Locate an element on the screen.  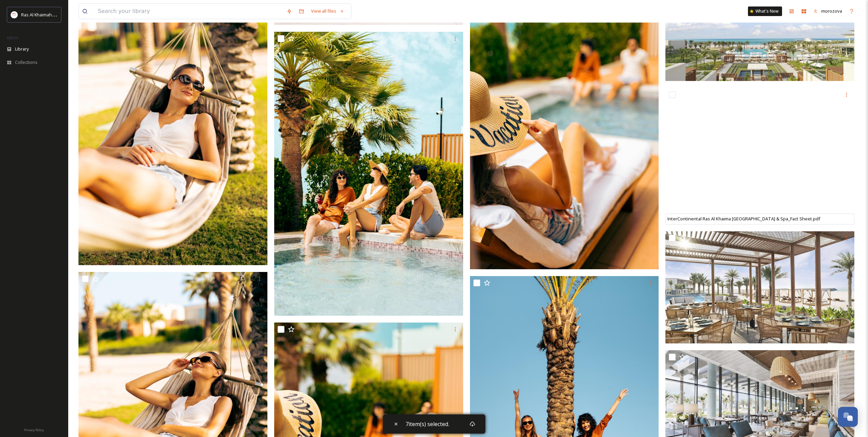
input: Search your library is located at coordinates (188, 11).